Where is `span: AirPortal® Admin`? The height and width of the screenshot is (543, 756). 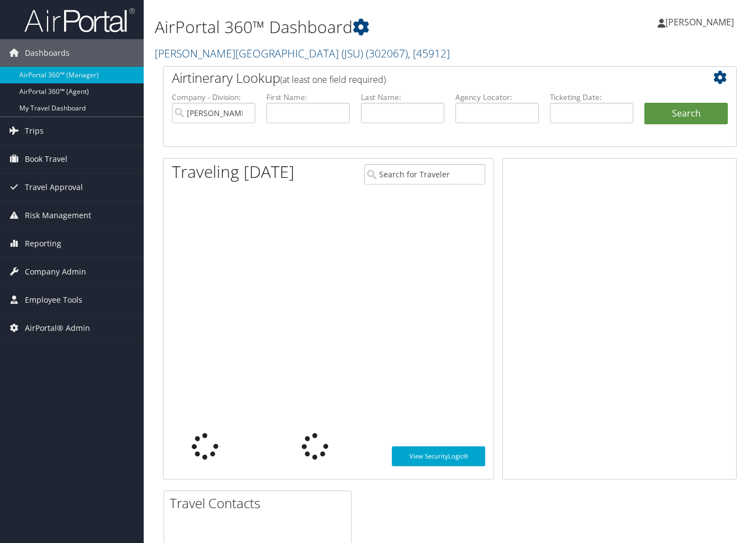 span: AirPortal® Admin is located at coordinates (58, 328).